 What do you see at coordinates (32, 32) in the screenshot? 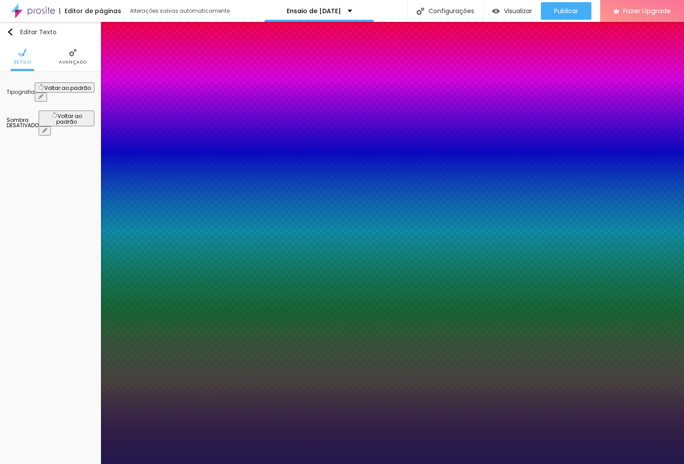
I see `div: Editar Texto` at bounding box center [32, 32].